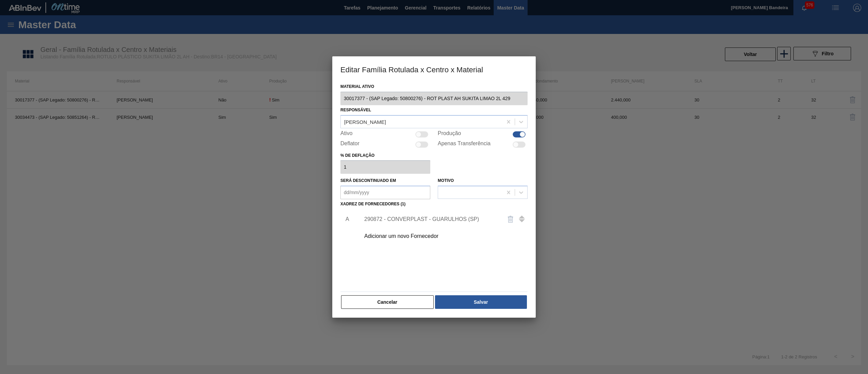 This screenshot has width=868, height=374. I want to click on h3: Editar Família Rotulada x Centro x Material, so click(434, 69).